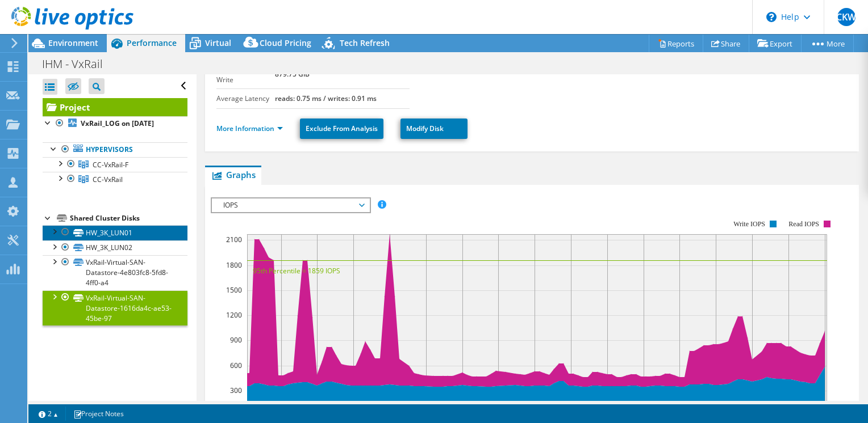 The width and height of the screenshot is (868, 423). Describe the element at coordinates (73, 43) in the screenshot. I see `span: Environment` at that location.